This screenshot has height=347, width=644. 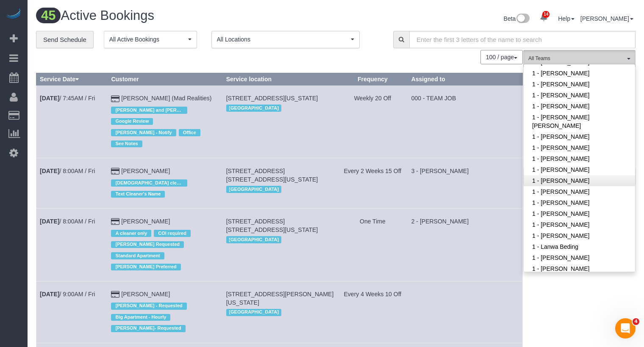 I want to click on span: COI required, so click(x=172, y=233).